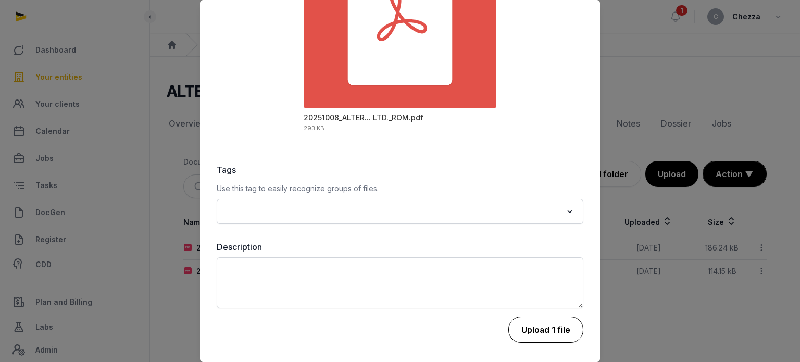 The image size is (800, 362). I want to click on input: Search for option, so click(392, 212).